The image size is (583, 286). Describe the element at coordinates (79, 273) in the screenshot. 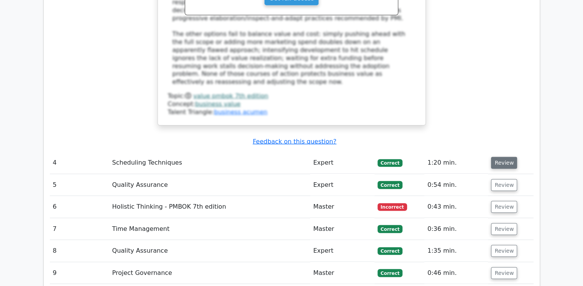

I see `td: 9` at that location.